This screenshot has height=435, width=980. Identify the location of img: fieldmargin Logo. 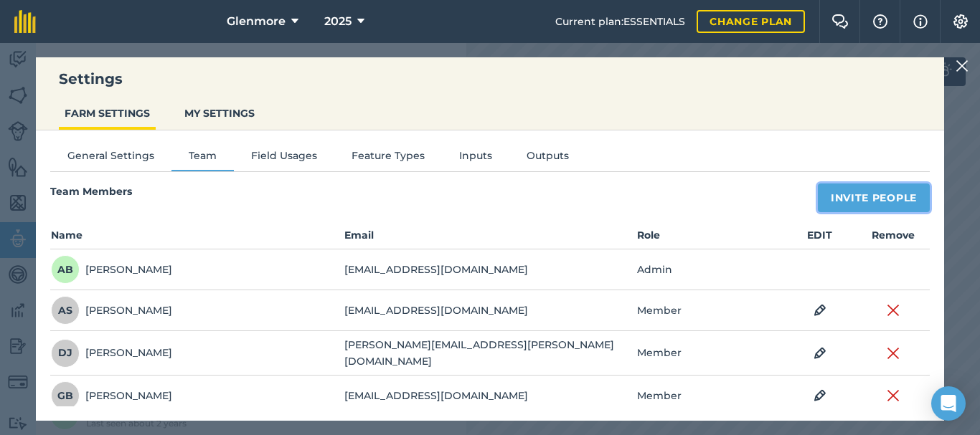
(25, 21).